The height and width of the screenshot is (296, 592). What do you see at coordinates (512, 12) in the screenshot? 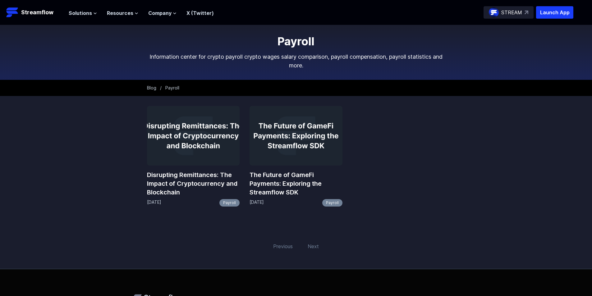
I see `p: STREAM` at bounding box center [512, 12].